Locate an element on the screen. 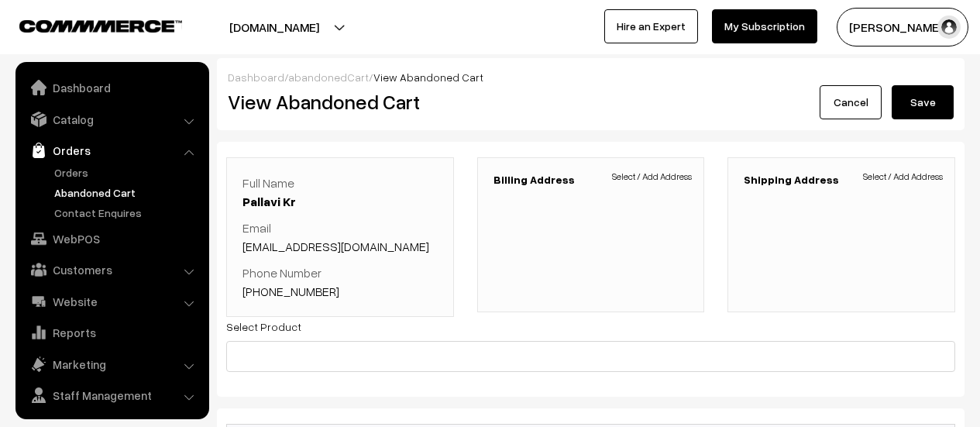  a: My Subscription is located at coordinates (765, 27).